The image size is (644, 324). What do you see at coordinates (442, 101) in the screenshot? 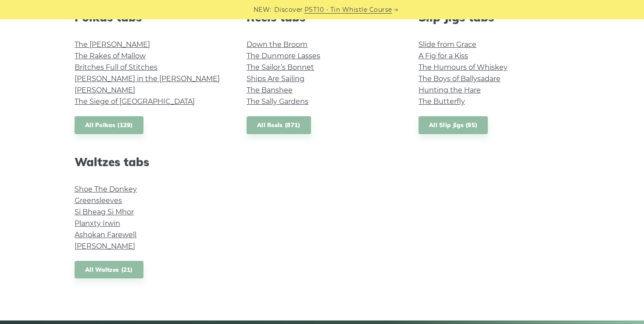
I see `a: The Butterfly` at bounding box center [442, 101].